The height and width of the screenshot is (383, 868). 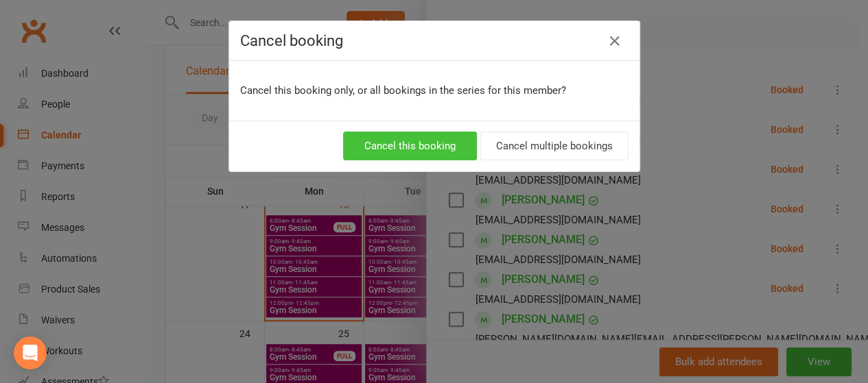 What do you see at coordinates (434, 91) in the screenshot?
I see `p: Cancel this booking only, or all bookings in the series for this member?` at bounding box center [434, 91].